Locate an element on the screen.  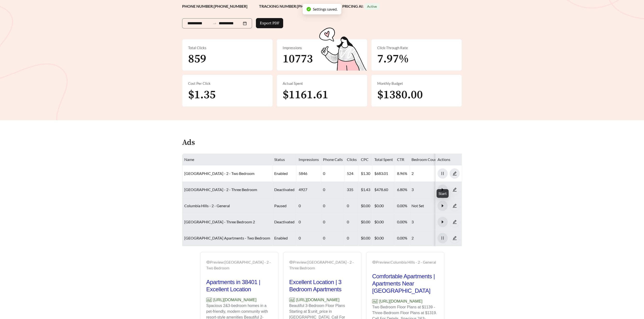
th: Phone Calls is located at coordinates (333, 160).